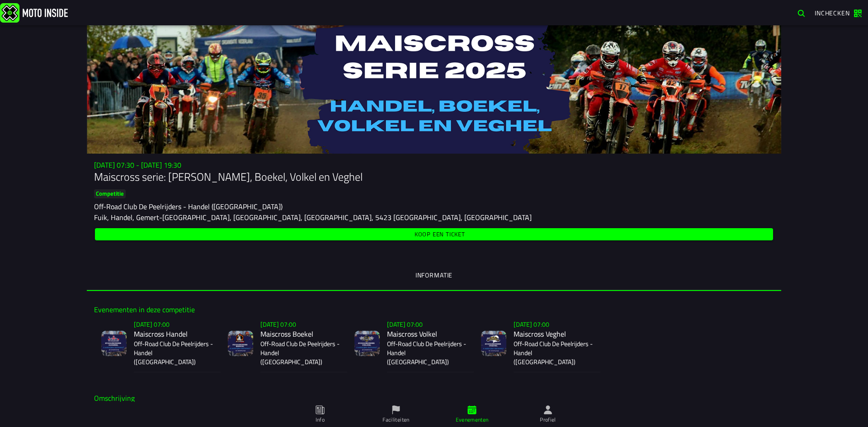 This screenshot has width=868, height=427. I want to click on span: Koop een ticket, so click(440, 234).